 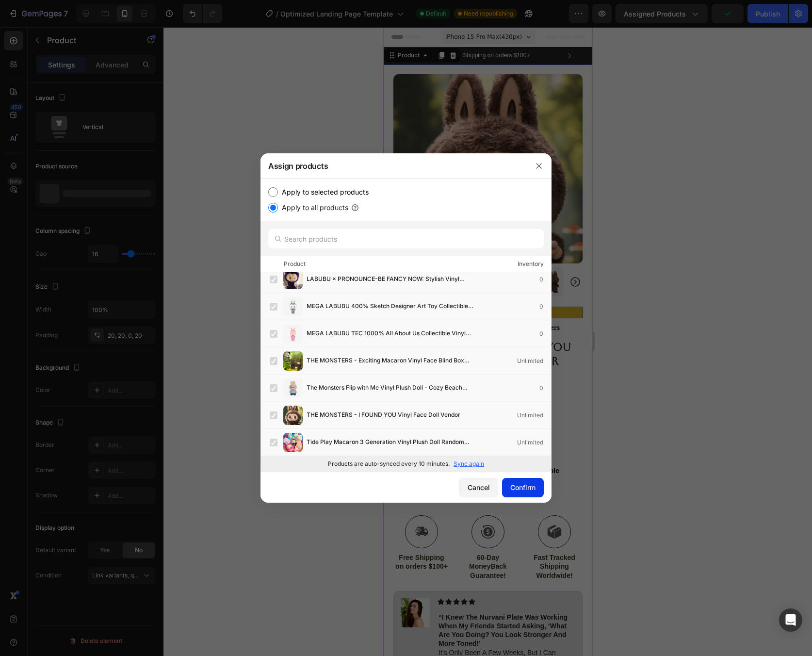 I want to click on strong: #1 Home fitness Product of 2024, so click(x=104, y=285).